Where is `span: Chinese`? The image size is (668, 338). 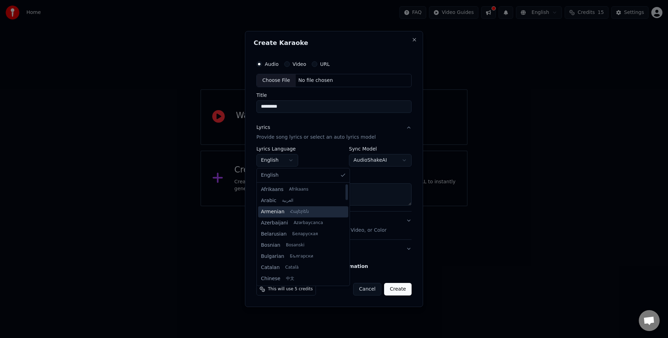
span: Chinese is located at coordinates (271, 278).